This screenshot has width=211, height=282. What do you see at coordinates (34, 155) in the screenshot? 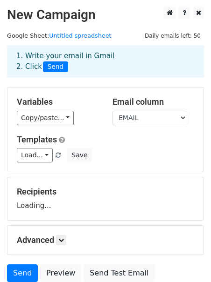
I see `a: Load...` at bounding box center [34, 155].